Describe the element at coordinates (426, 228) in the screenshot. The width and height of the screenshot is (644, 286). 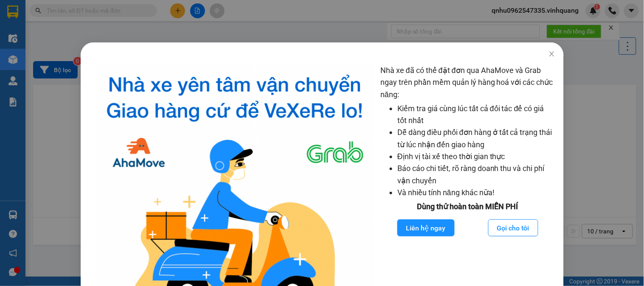
I see `button: Liên hệ ngay` at that location.